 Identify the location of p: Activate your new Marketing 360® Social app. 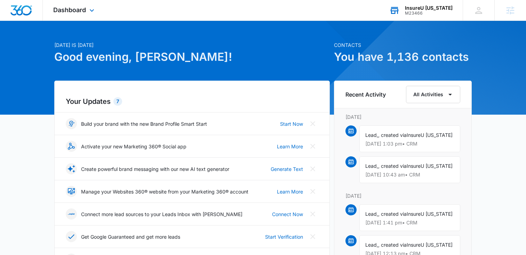
(134, 146).